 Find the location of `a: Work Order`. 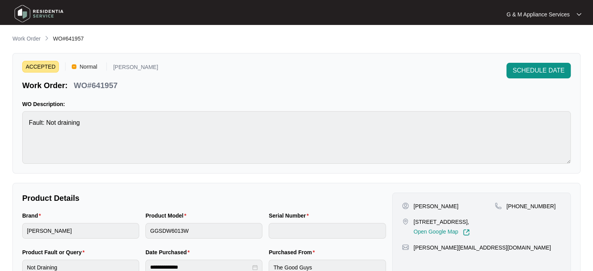

a: Work Order is located at coordinates (26, 39).